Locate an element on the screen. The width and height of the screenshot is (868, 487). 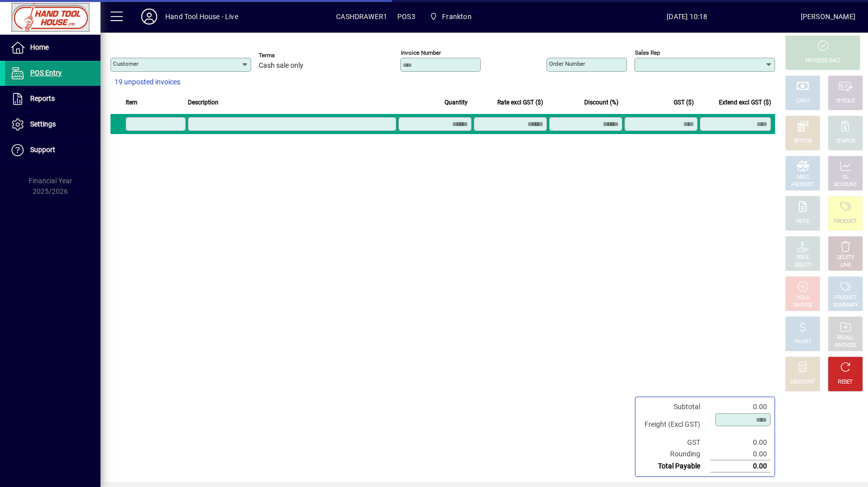
div: PROFIT is located at coordinates (803, 342).